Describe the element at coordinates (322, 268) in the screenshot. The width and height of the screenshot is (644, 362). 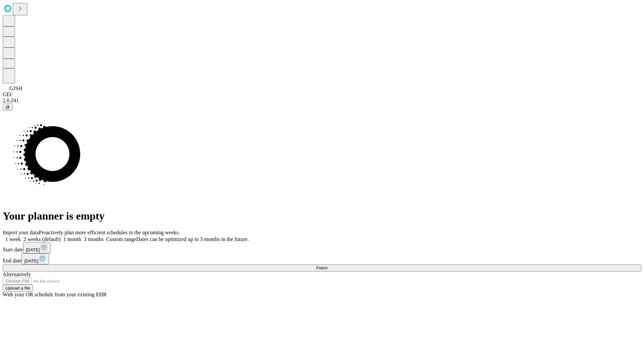
I see `span: Fetch` at that location.